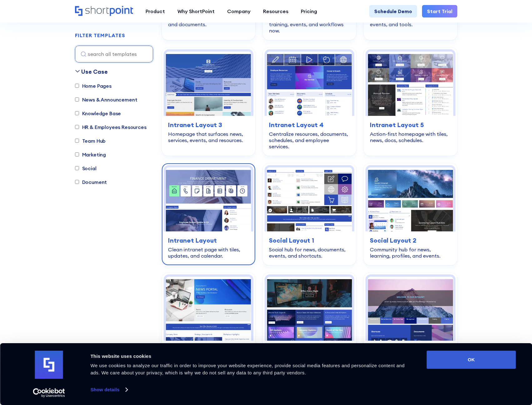 The width and height of the screenshot is (532, 405). Describe the element at coordinates (77, 141) in the screenshot. I see `input: Team Hub` at that location.